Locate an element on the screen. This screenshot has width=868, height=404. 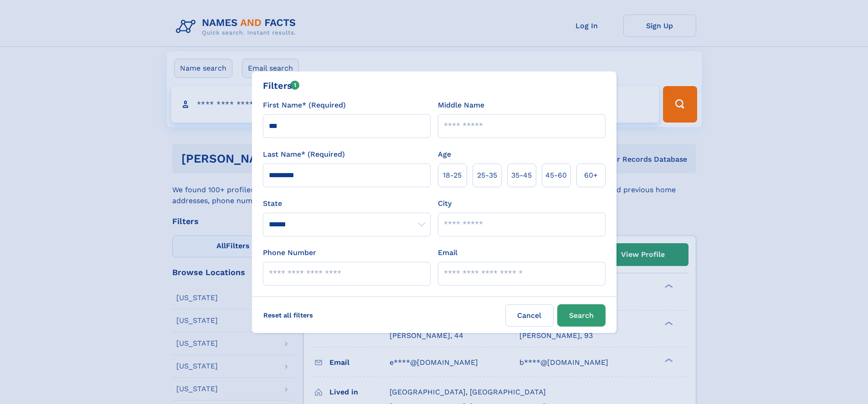
span: 60+ is located at coordinates (591, 175).